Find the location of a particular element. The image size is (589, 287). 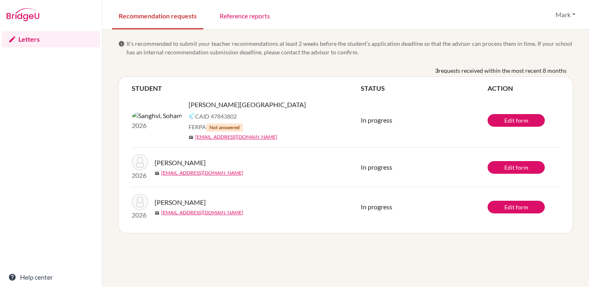

th: STATUS is located at coordinates (424, 88).